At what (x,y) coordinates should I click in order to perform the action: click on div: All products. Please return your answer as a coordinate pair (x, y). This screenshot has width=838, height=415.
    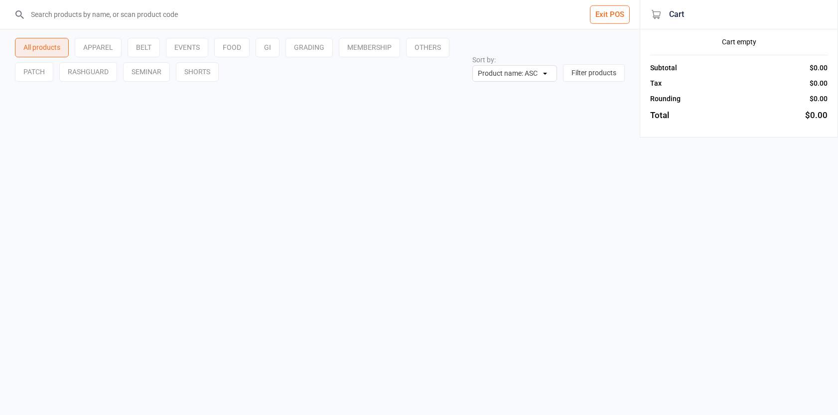
    Looking at the image, I should click on (42, 47).